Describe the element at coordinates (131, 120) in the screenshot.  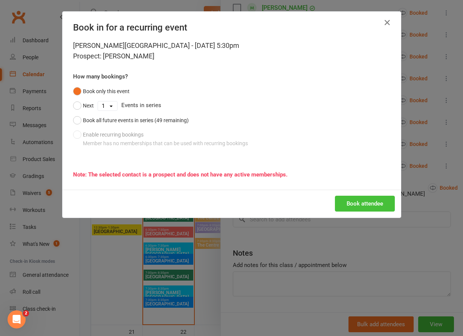
I see `button: Book all future events in series (49 remaining)` at that location.